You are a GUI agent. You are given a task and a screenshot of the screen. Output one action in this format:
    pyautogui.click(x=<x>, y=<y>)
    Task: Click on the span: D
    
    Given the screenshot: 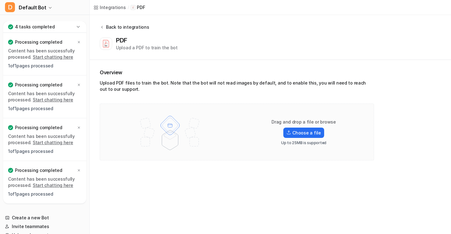 What is the action you would take?
    pyautogui.click(x=10, y=7)
    